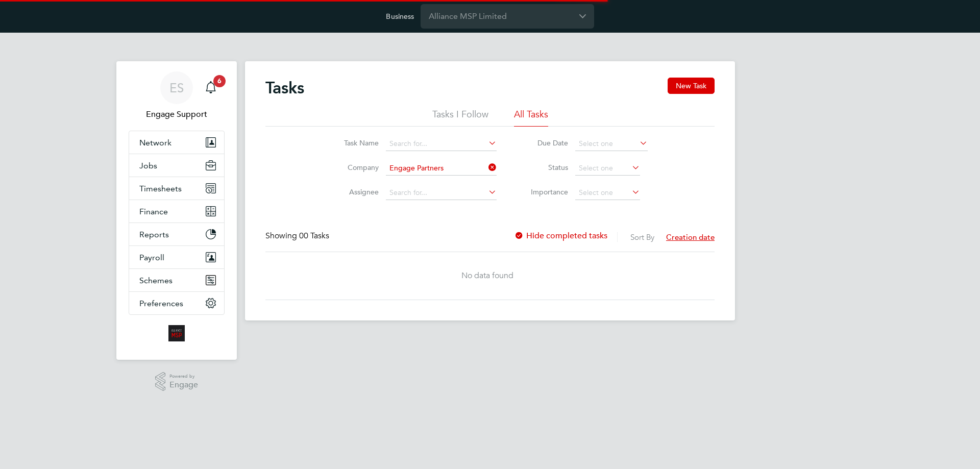  I want to click on div: Showing, so click(298, 236).